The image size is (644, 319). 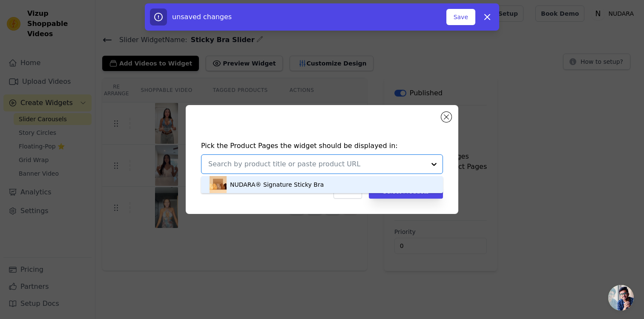 I want to click on button: Save, so click(x=461, y=17).